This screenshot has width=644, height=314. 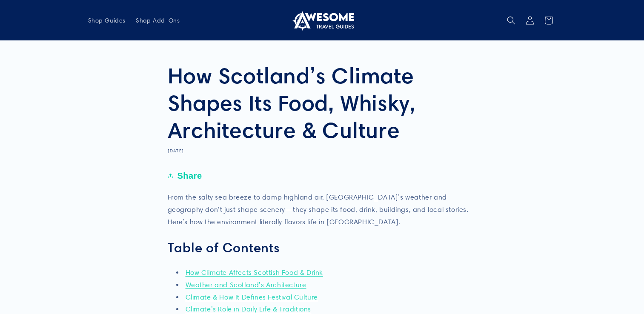 What do you see at coordinates (157, 21) in the screenshot?
I see `a: Shop Add-Ons` at bounding box center [157, 21].